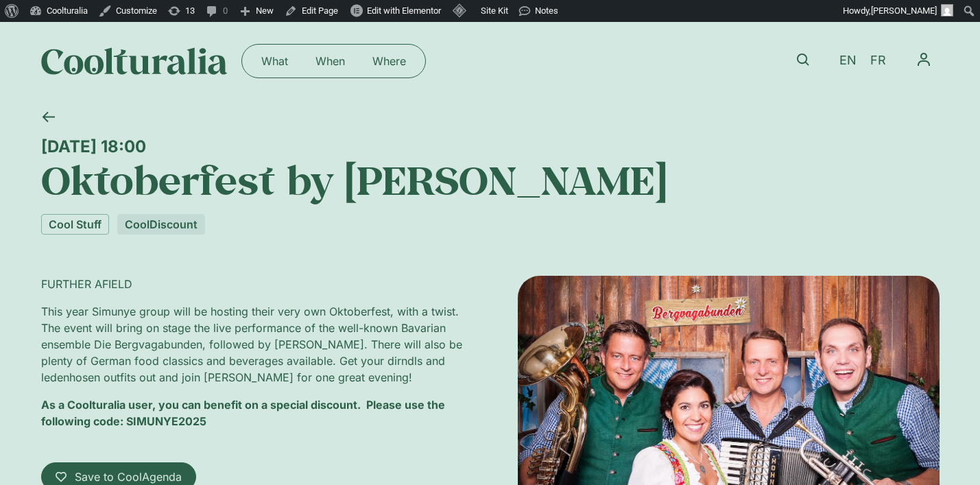 The height and width of the screenshot is (485, 980). Describe the element at coordinates (924, 59) in the screenshot. I see `button: Menu Toggle` at that location.